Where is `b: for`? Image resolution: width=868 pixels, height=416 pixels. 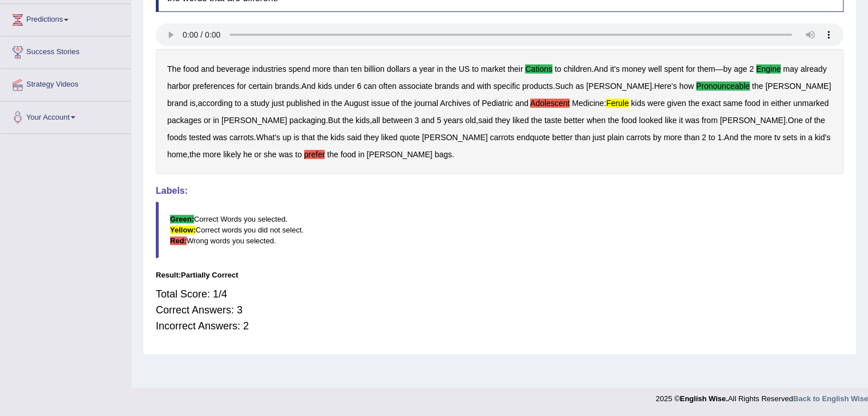 b: for is located at coordinates (241, 86).